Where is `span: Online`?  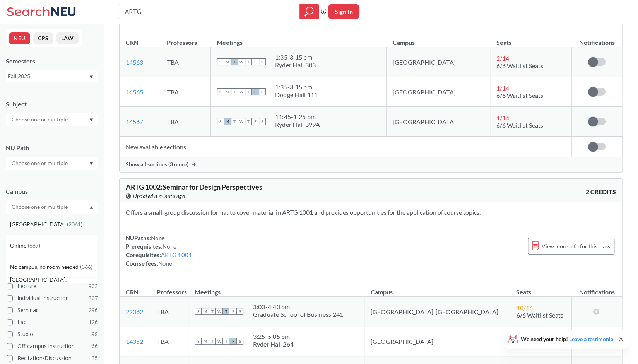 span: Online is located at coordinates (19, 246).